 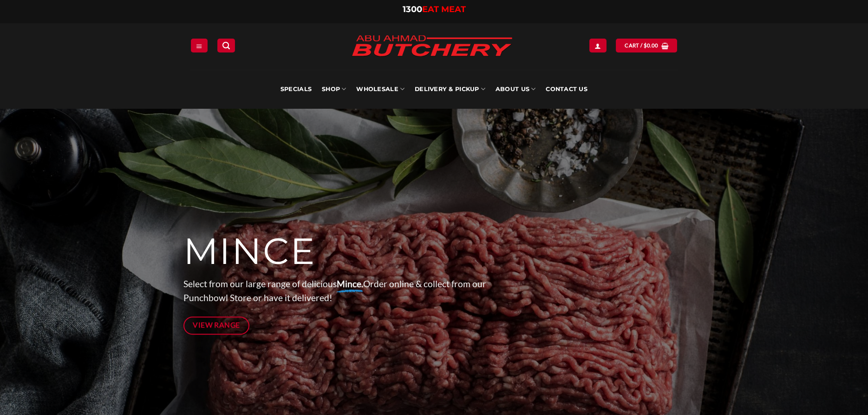 I want to click on span: 1300, so click(x=412, y=9).